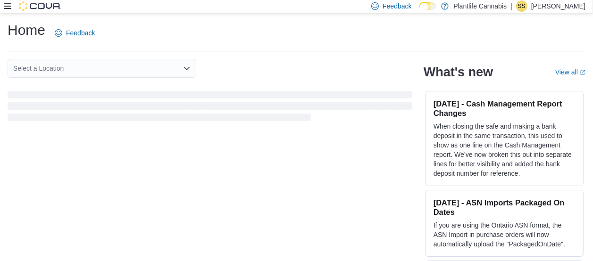  What do you see at coordinates (40, 6) in the screenshot?
I see `img: Cova` at bounding box center [40, 6].